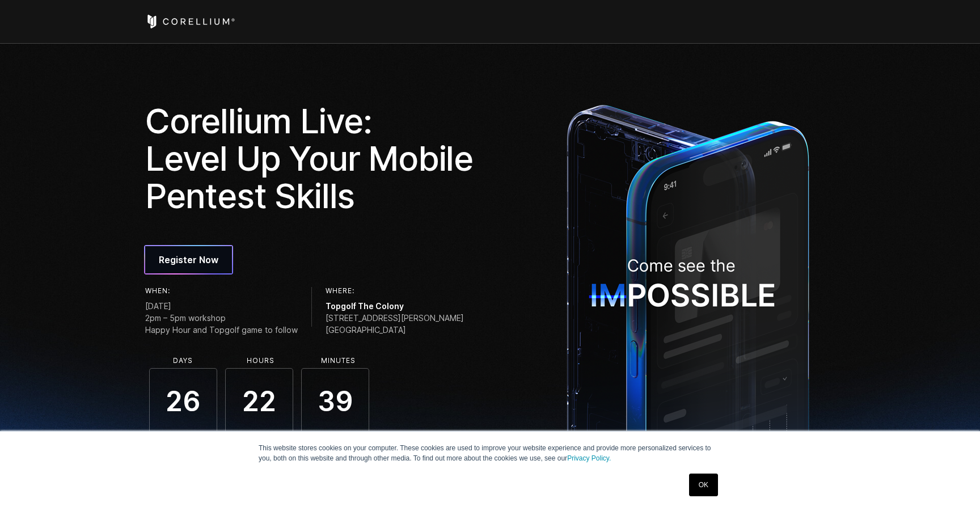 The width and height of the screenshot is (980, 511). Describe the element at coordinates (190, 21) in the screenshot. I see `a: Corellium Home` at that location.